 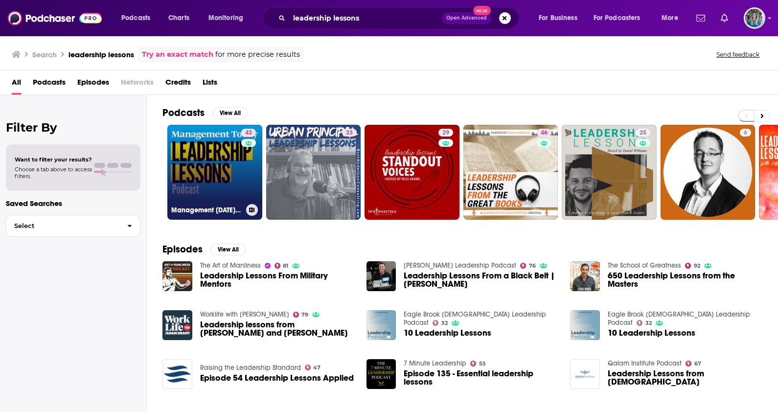 What do you see at coordinates (257, 54) in the screenshot?
I see `span: for more precise results` at bounding box center [257, 54].